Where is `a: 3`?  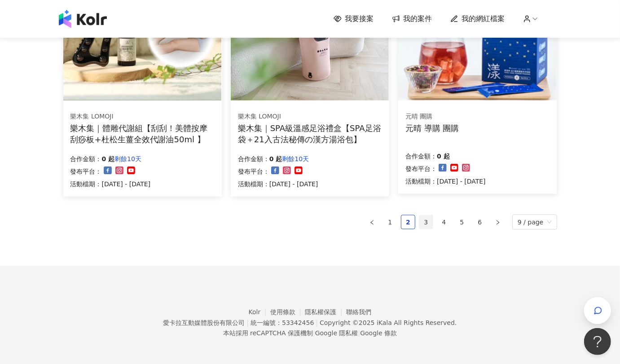 a: 3 is located at coordinates (426, 223).